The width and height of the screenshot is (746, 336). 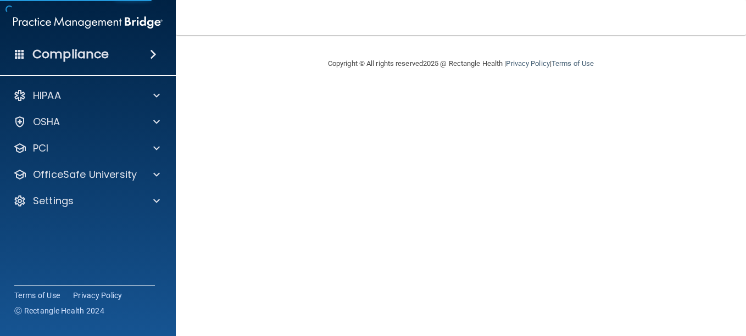 I want to click on p: PCI, so click(x=41, y=148).